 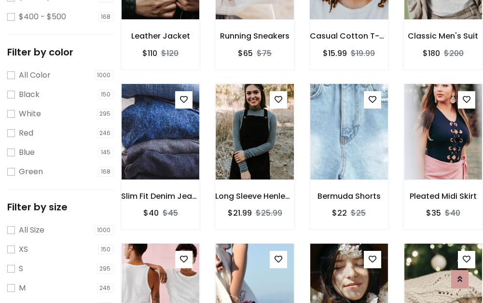 What do you see at coordinates (443, 36) in the screenshot?
I see `h6: Classic Men's Suit` at bounding box center [443, 36].